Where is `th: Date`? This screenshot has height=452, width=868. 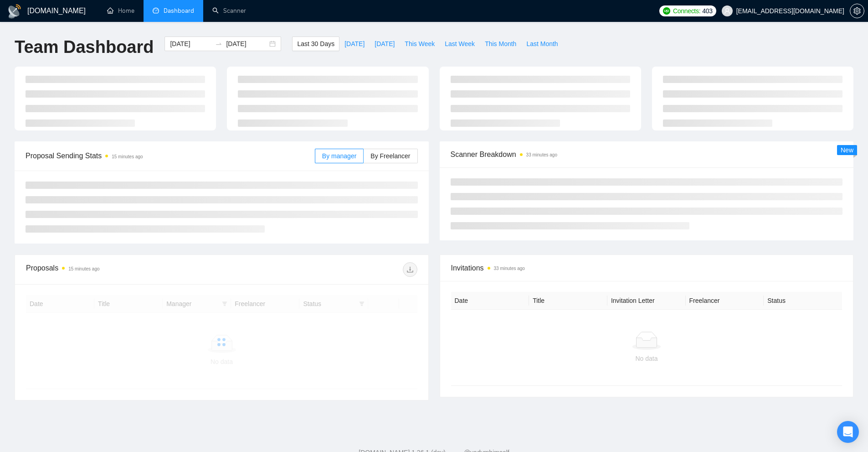
th: Date is located at coordinates (490, 300).